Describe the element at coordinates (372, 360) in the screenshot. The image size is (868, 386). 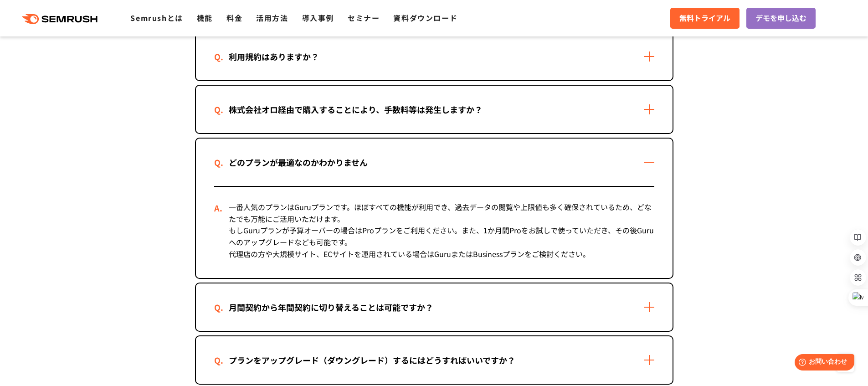
I see `div: プランをアップグレード（ダウングレード）するにはどうすればいいですか？` at that location.